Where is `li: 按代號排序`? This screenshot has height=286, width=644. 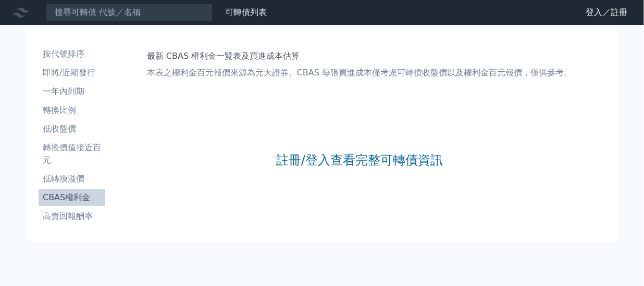
li: 按代號排序 is located at coordinates (72, 54).